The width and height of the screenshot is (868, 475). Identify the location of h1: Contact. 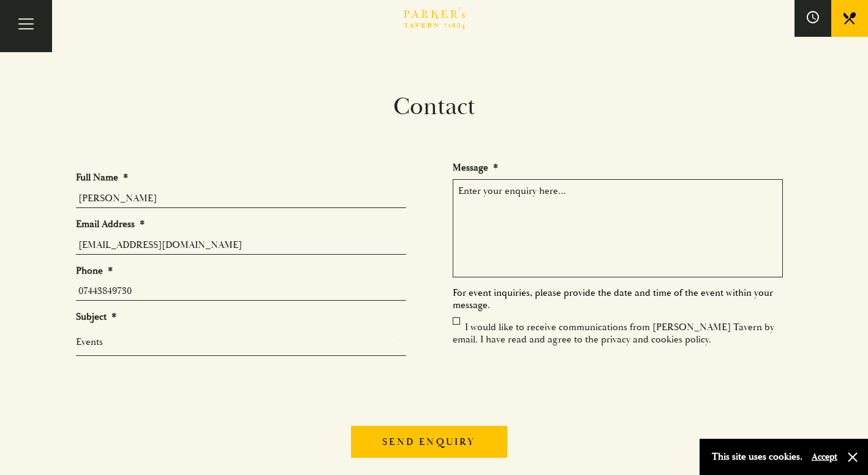
(434, 106).